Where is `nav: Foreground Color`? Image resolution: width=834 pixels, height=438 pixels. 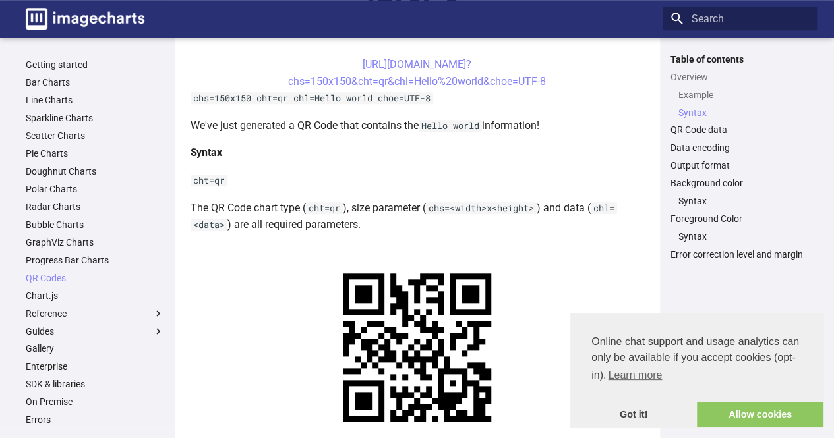 nav: Foreground Color is located at coordinates (740, 237).